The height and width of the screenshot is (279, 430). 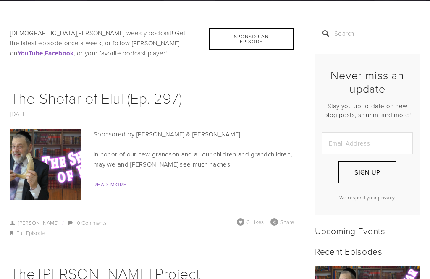 I want to click on h2: Recent Episodes, so click(x=368, y=252).